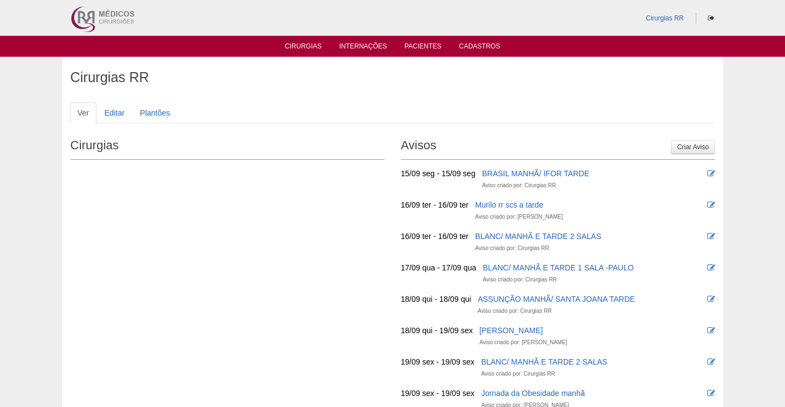 This screenshot has height=407, width=785. I want to click on i: Sair, so click(711, 18).